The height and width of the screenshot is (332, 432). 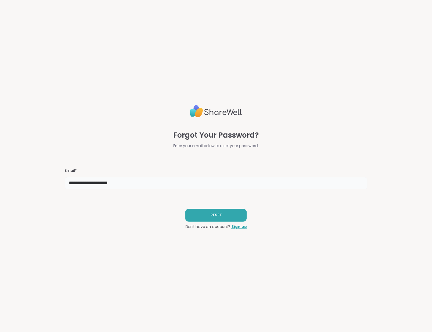 What do you see at coordinates (208, 226) in the screenshot?
I see `span: Don't have an account?` at bounding box center [208, 226].